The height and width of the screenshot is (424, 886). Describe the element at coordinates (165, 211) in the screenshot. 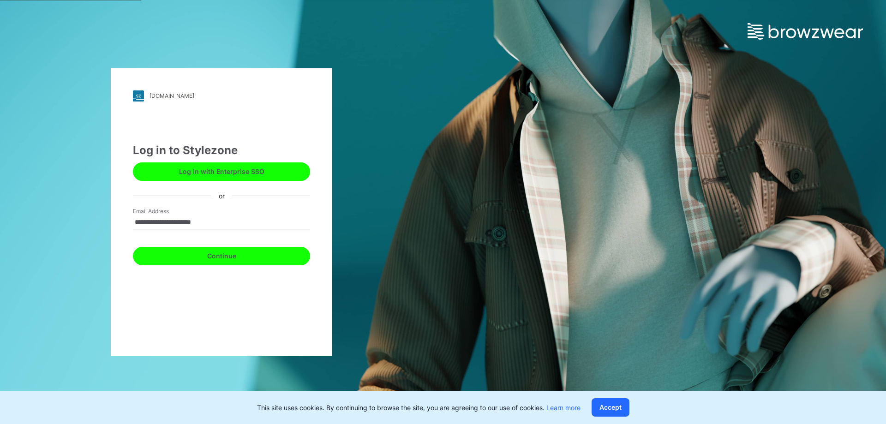

I see `label: Email Address` at that location.